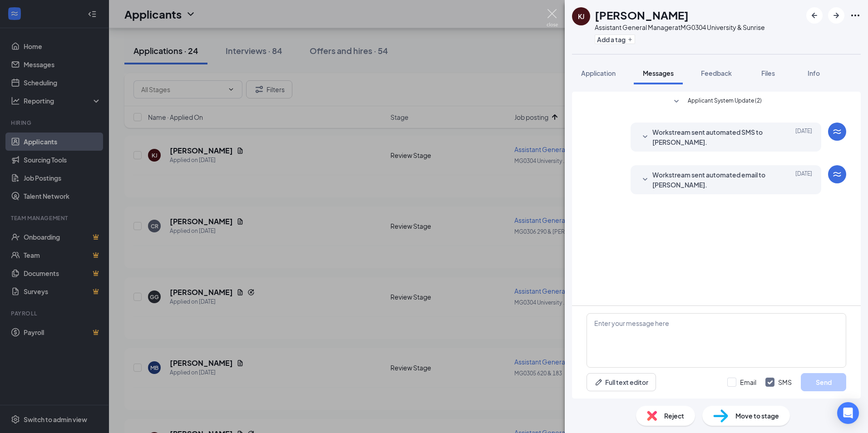  Describe the element at coordinates (757, 416) in the screenshot. I see `span: Move to stage` at that location.